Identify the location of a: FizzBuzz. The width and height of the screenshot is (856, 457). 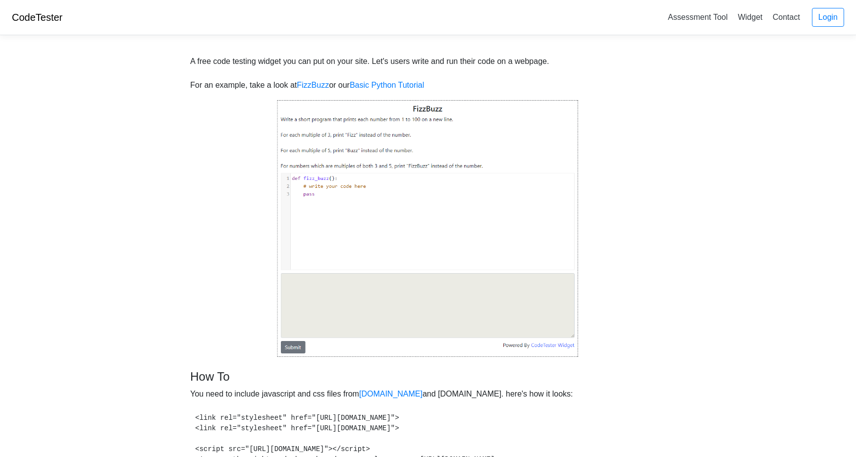
(313, 85).